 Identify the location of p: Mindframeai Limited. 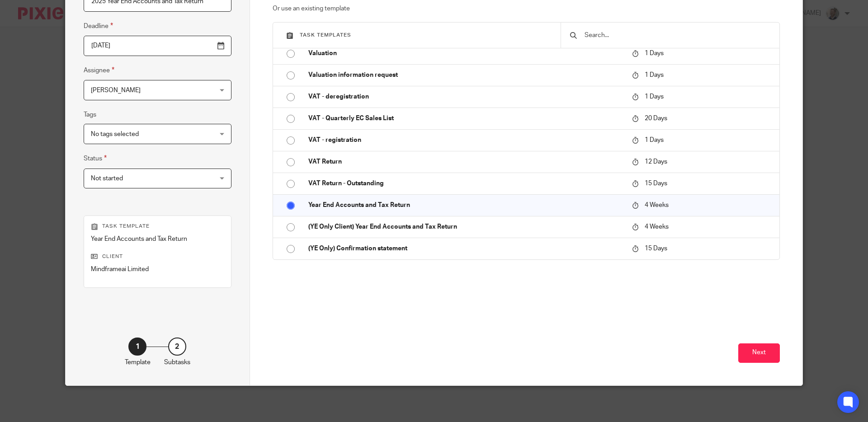
(157, 269).